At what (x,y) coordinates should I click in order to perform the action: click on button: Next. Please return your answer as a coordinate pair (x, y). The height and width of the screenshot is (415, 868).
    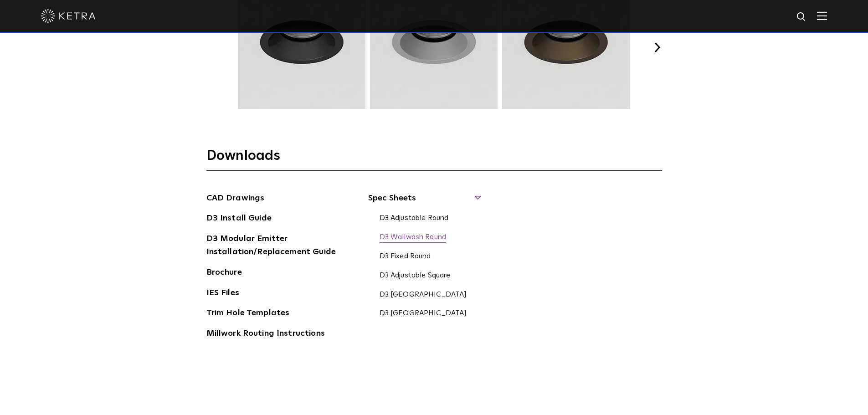
    Looking at the image, I should click on (658, 47).